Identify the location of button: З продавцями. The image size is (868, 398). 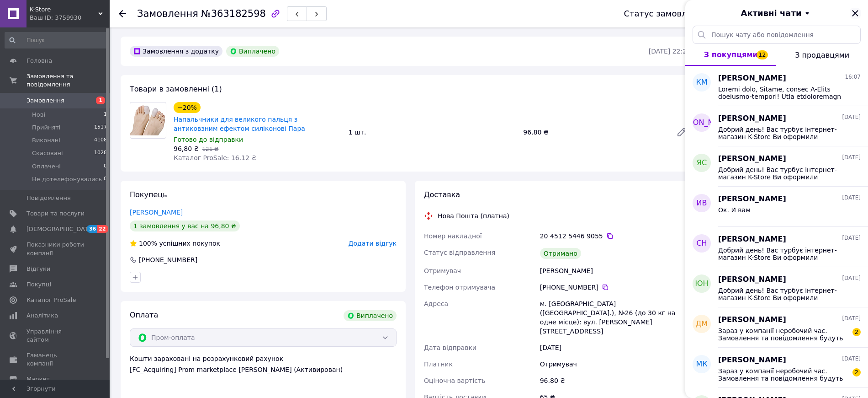
(823, 55).